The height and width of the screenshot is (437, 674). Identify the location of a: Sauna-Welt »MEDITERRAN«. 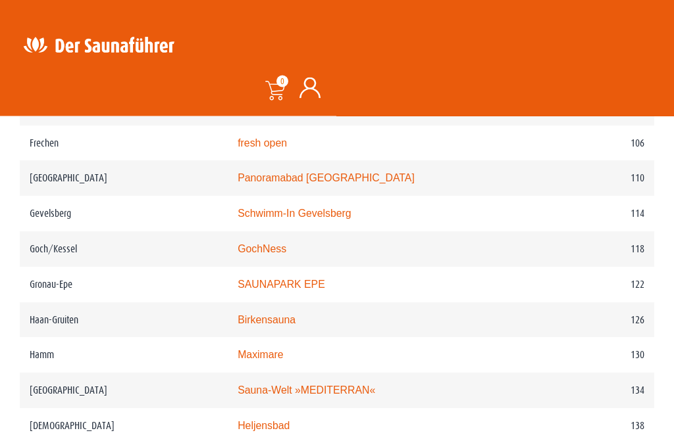
(306, 391).